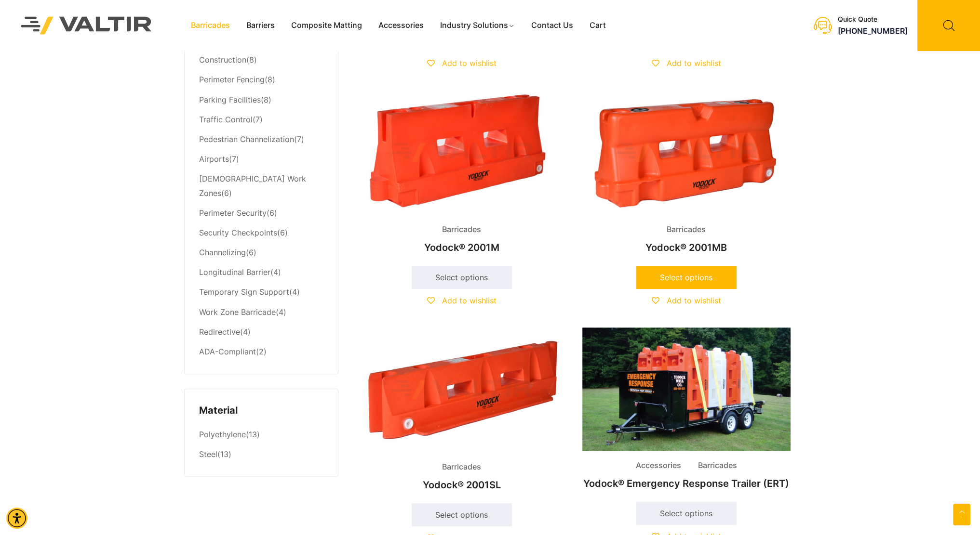 This screenshot has height=535, width=980. What do you see at coordinates (210, 26) in the screenshot?
I see `a: Barricades` at bounding box center [210, 26].